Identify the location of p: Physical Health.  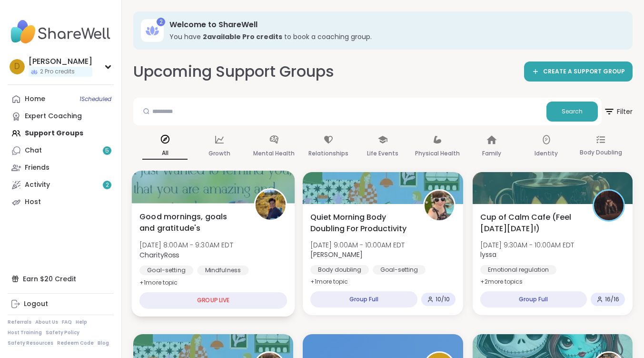
(438, 153).